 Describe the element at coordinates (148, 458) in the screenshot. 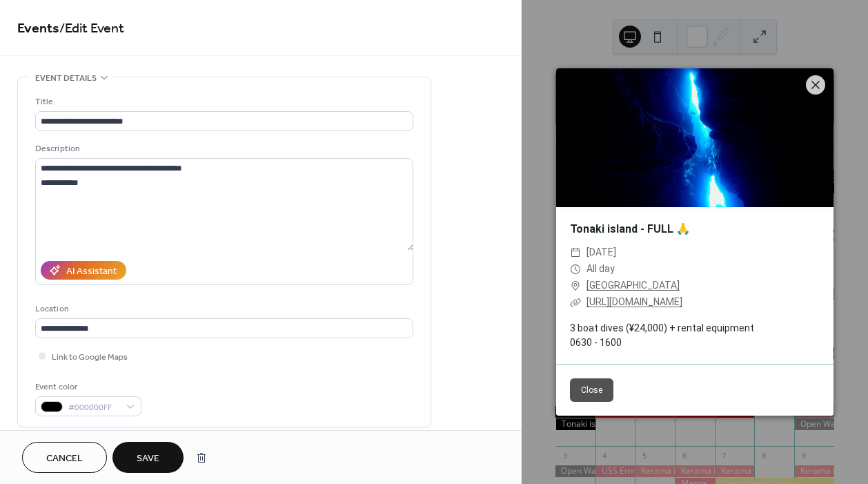

I see `span: Save` at that location.